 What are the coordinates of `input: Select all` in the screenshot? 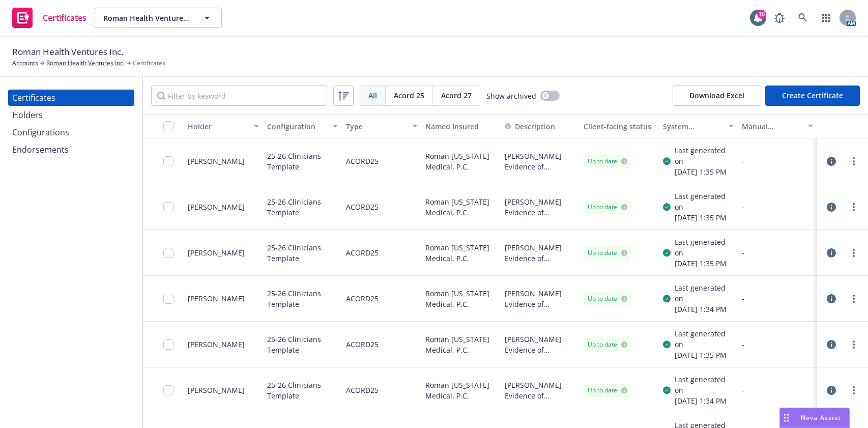 It's located at (169, 126).